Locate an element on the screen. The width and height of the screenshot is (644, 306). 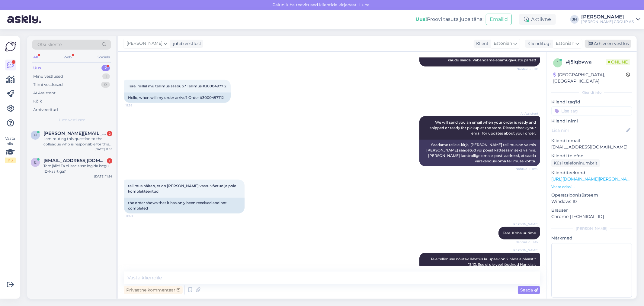
input: Lisa nimi is located at coordinates (589, 130).